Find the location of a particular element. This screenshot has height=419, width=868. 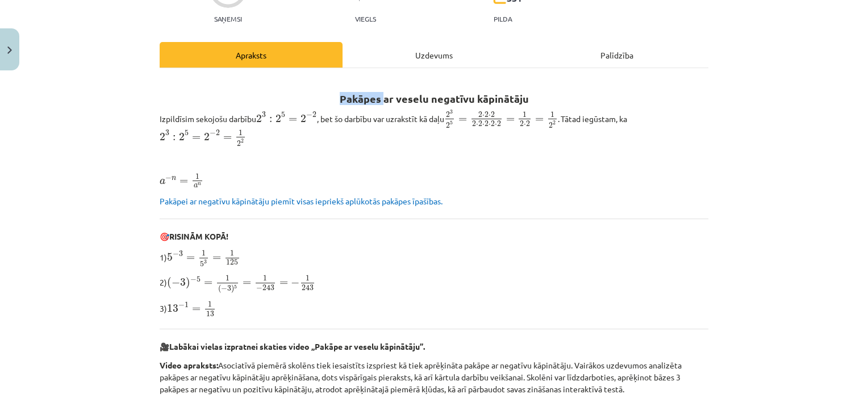

p: 1) is located at coordinates (434, 259).